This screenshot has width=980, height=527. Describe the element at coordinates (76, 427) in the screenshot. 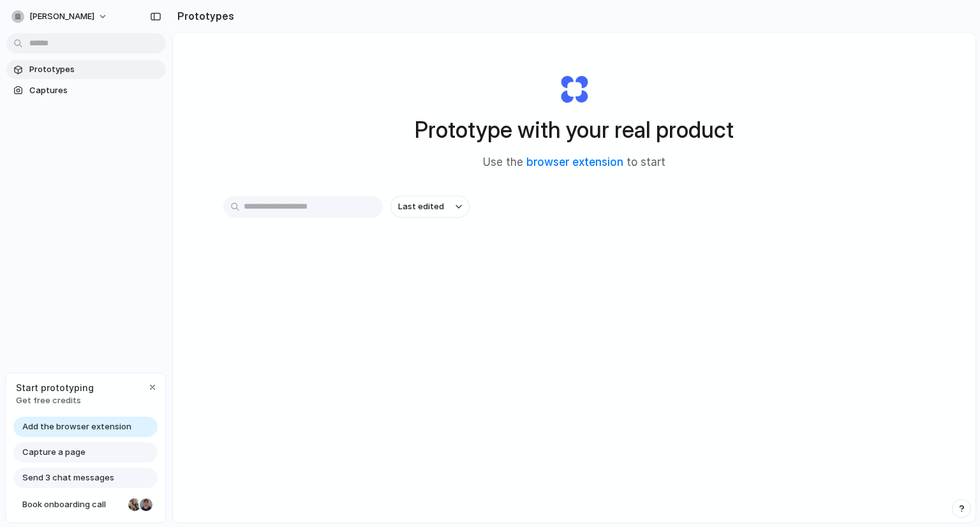

I see `span: Add the browser extension` at that location.